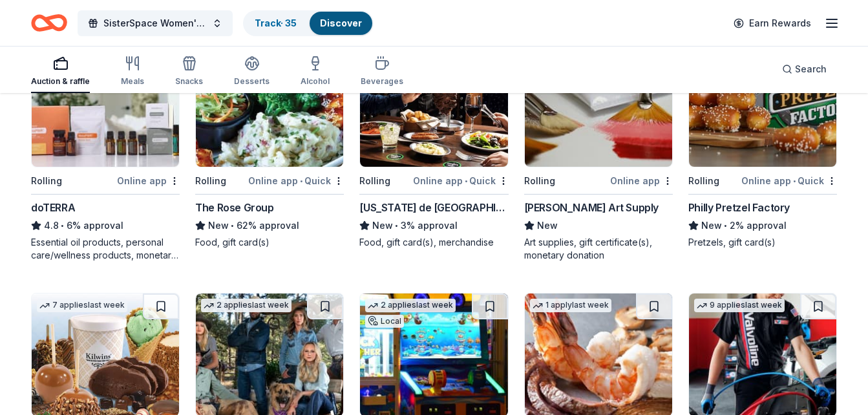  Describe the element at coordinates (60, 81) in the screenshot. I see `div: Auction & raffle` at that location.